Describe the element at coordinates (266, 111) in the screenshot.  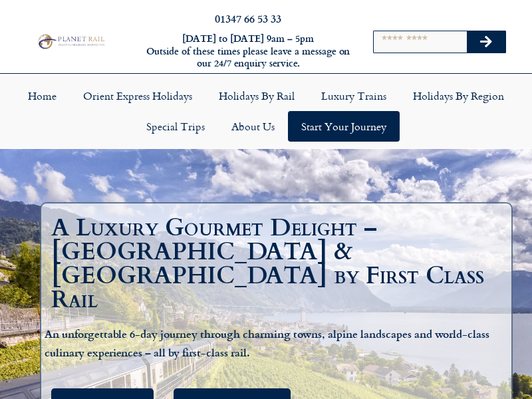
I see `nav: Menu` at that location.